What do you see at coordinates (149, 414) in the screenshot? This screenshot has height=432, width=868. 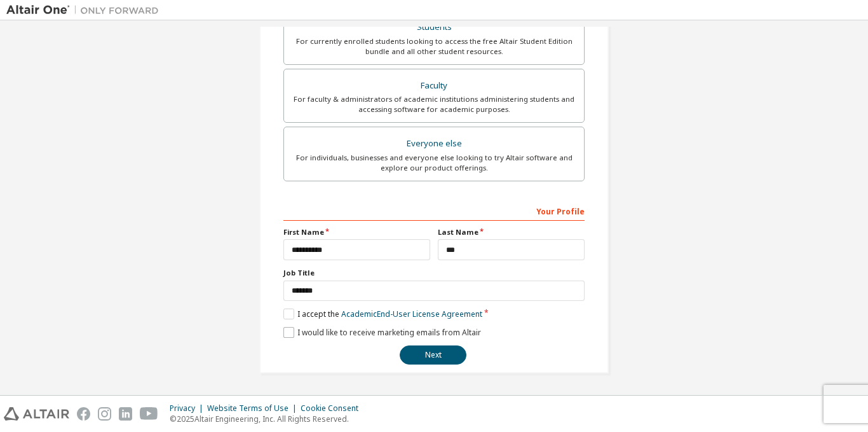 I see `img: youtube.svg` at bounding box center [149, 414].